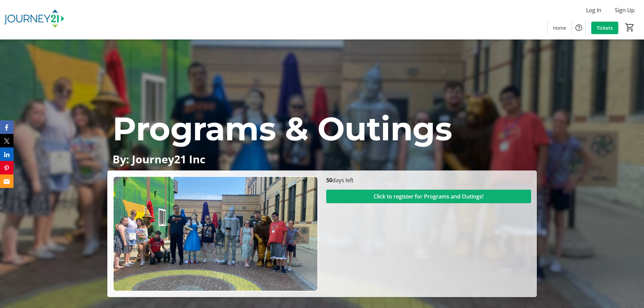 This screenshot has height=308, width=644. Describe the element at coordinates (216, 233) in the screenshot. I see `img: Campaign CTA Media Photo` at that location.